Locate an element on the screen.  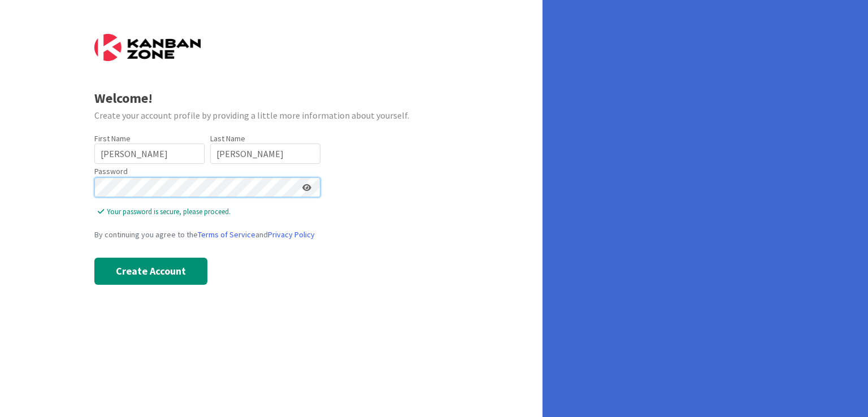
button: Create Account is located at coordinates (151, 271).